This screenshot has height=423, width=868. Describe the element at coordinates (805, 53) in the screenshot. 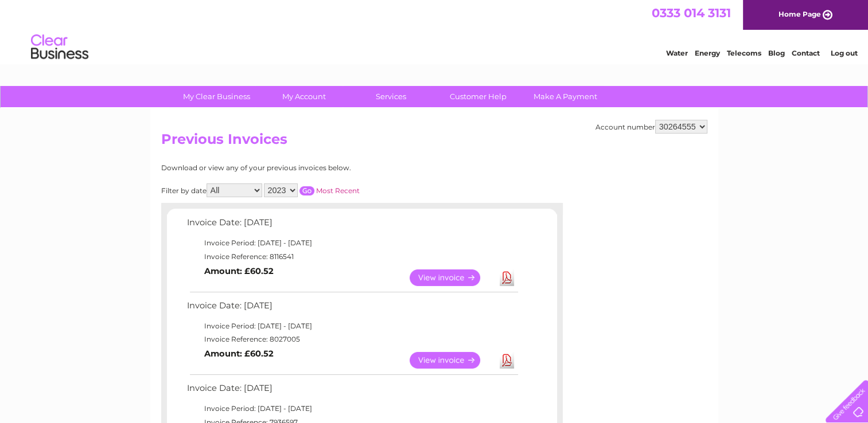

I see `a: Contact` at that location.